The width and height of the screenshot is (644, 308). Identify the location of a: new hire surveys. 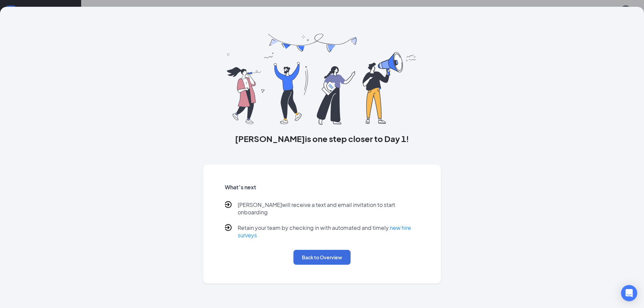
(324, 231).